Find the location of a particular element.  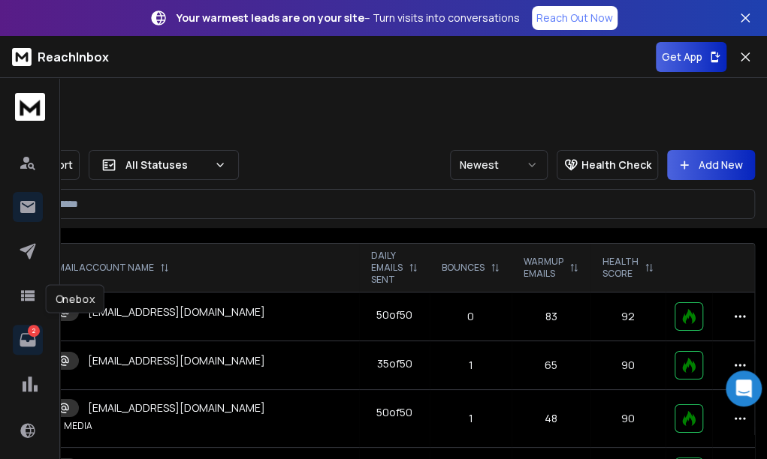

button: Get App is located at coordinates (691, 57).